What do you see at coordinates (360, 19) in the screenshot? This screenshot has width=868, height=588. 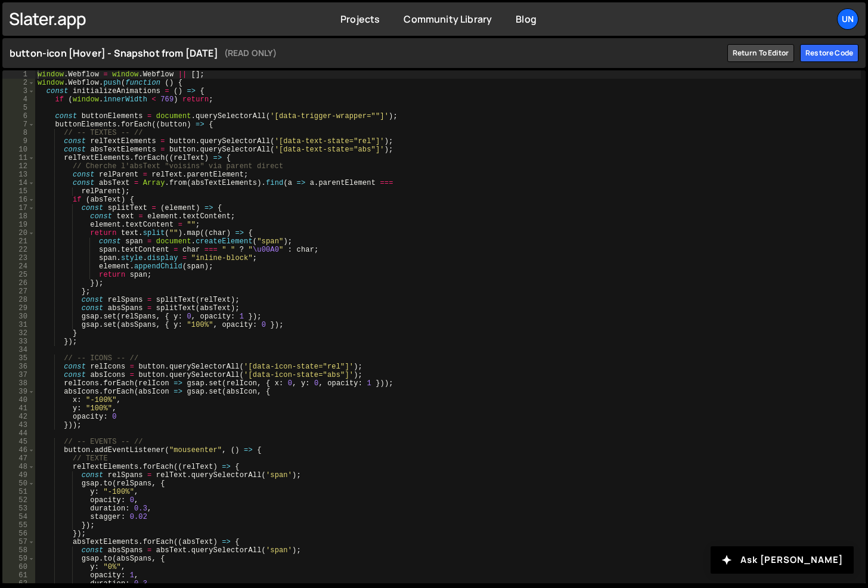 I see `a: Projects` at bounding box center [360, 19].